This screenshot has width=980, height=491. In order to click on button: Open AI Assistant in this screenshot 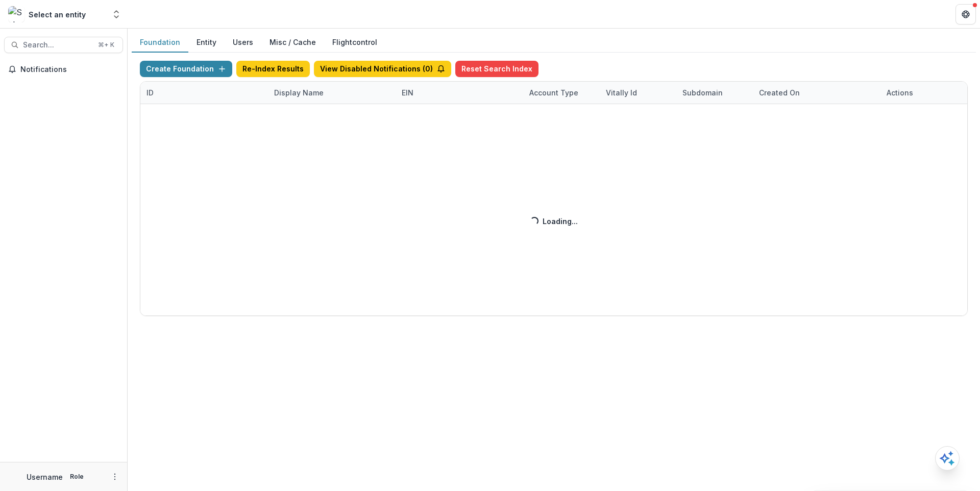, I will do `click(947, 458)`.